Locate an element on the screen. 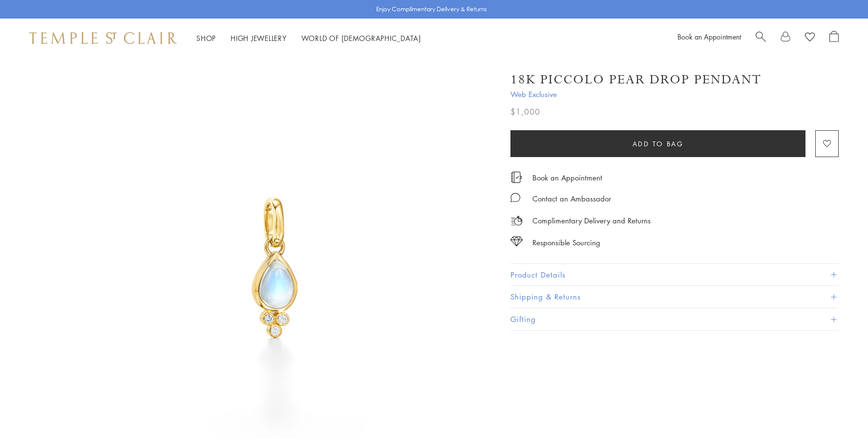 The height and width of the screenshot is (439, 868). button: Add to bag is located at coordinates (658, 144).